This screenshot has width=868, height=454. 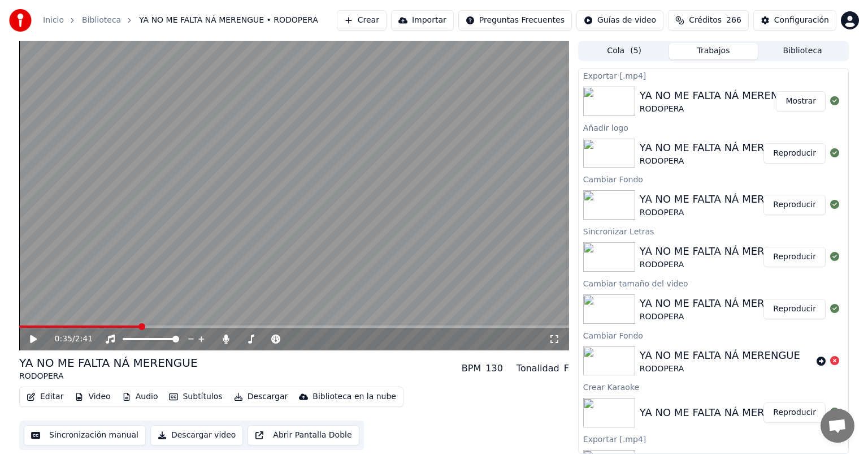 I want to click on button: Sincronización manual, so click(x=85, y=435).